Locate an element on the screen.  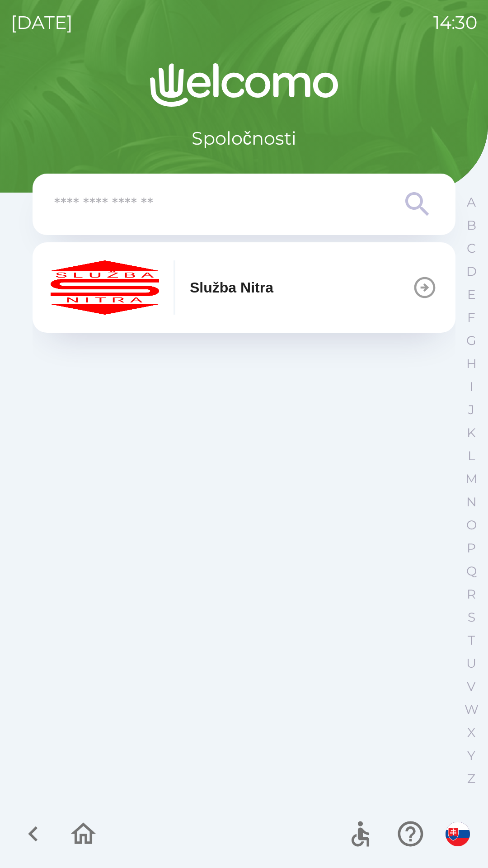
img: sk flag is located at coordinates (457, 834).